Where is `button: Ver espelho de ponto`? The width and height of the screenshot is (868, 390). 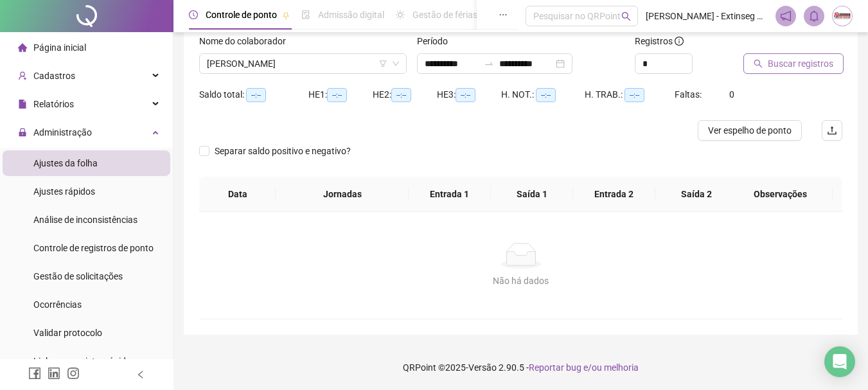
button: Ver espelho de ponto is located at coordinates (750, 130).